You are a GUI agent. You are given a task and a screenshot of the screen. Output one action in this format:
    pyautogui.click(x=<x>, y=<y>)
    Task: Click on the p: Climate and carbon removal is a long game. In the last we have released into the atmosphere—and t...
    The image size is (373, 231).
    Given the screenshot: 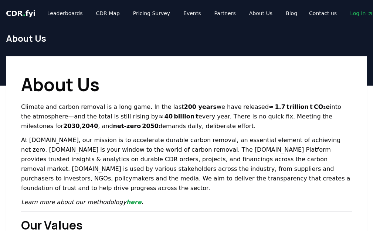 What is the action you would take?
    pyautogui.click(x=186, y=117)
    